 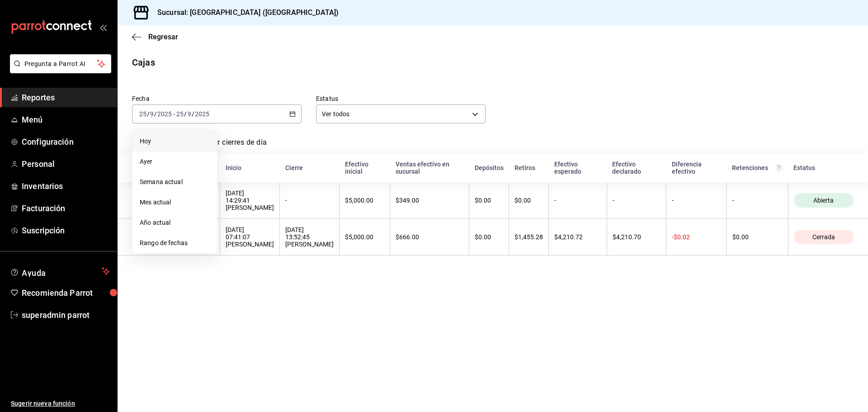 I want to click on div: Efectivo esperado, so click(x=577, y=168).